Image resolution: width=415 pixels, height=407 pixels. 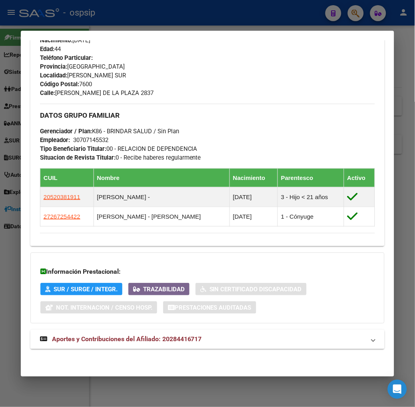 What do you see at coordinates (73, 149) in the screenshot?
I see `strong: Tipo Beneficiario Titular:` at bounding box center [73, 149].